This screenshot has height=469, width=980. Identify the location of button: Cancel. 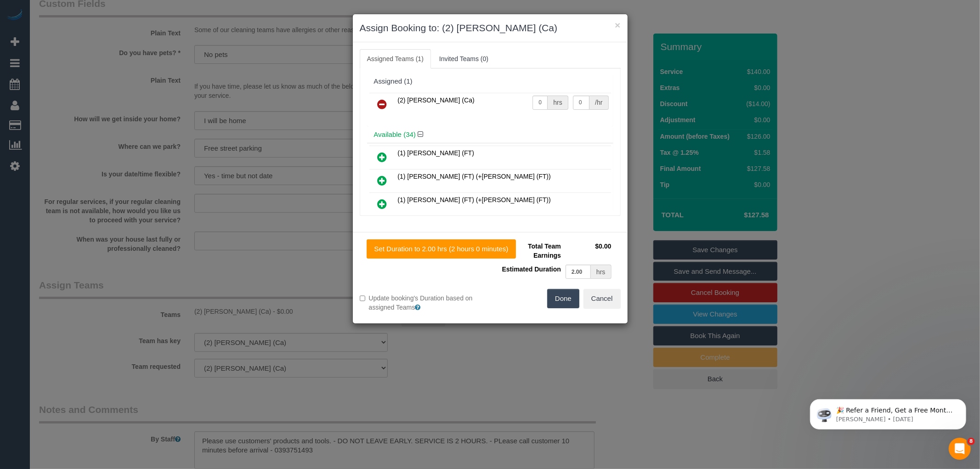
(602, 298).